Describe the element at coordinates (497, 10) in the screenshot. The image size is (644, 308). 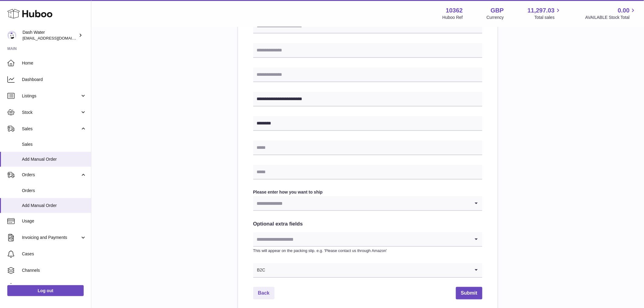
I see `strong: GBP` at that location.